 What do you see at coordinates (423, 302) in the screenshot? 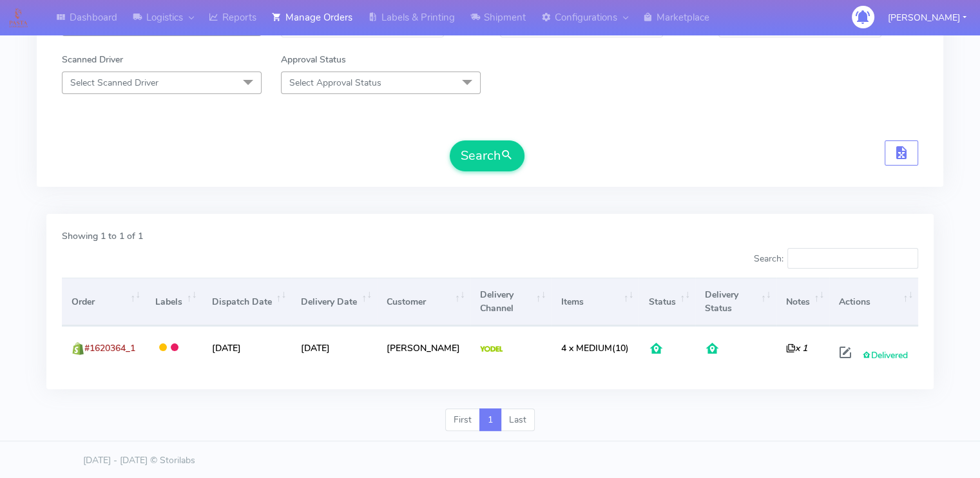
I see `th: Customer: activate to sort column ascending` at bounding box center [423, 302].